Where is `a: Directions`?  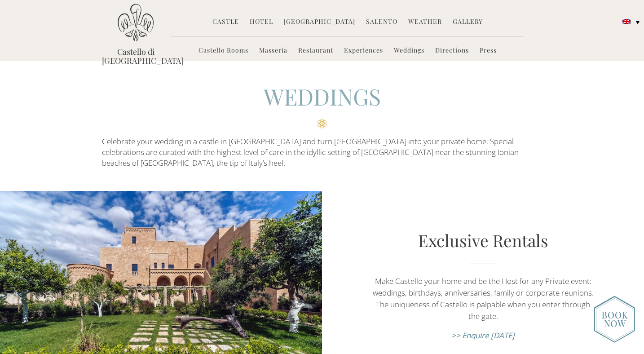
a: Directions is located at coordinates (451, 51).